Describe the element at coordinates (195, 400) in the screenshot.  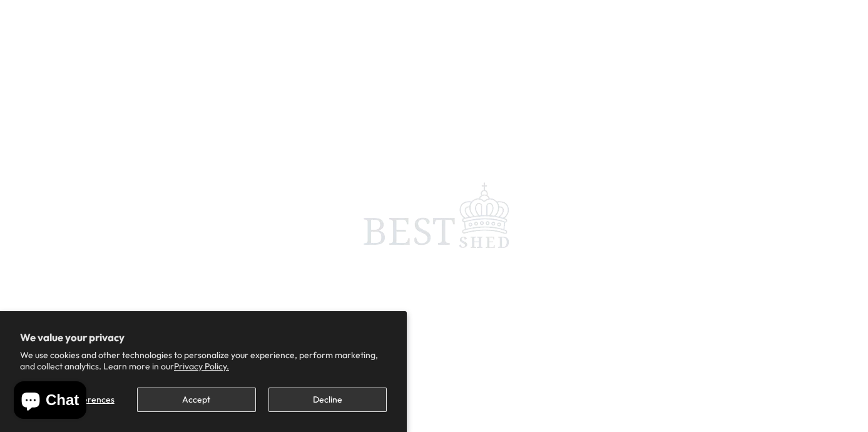
I see `button: Accept` at that location.